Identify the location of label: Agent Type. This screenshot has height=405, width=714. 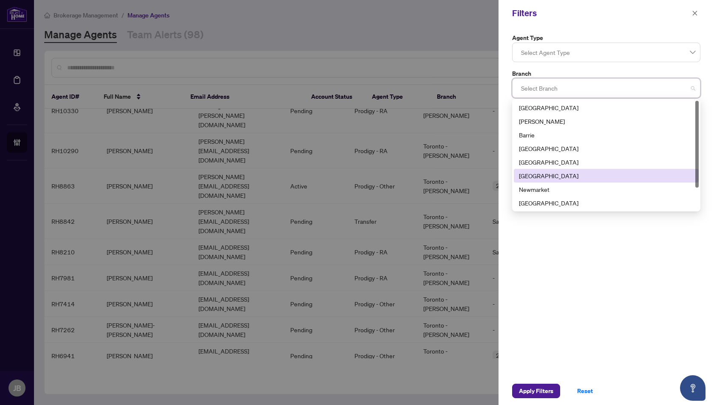
(606, 38).